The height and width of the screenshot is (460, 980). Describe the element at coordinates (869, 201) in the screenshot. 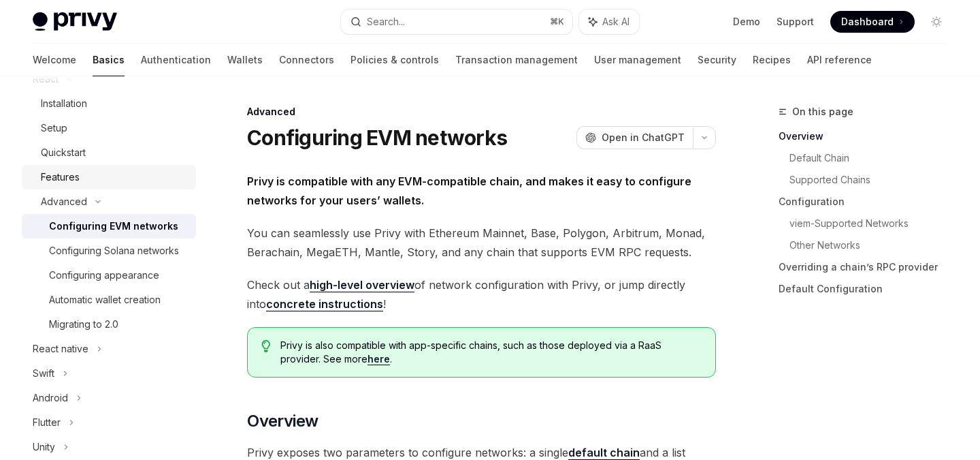

I see `a: Configuration` at that location.